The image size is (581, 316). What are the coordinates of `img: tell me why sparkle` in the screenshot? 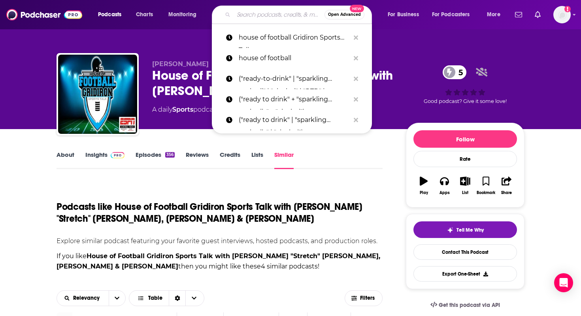 It's located at (450, 230).